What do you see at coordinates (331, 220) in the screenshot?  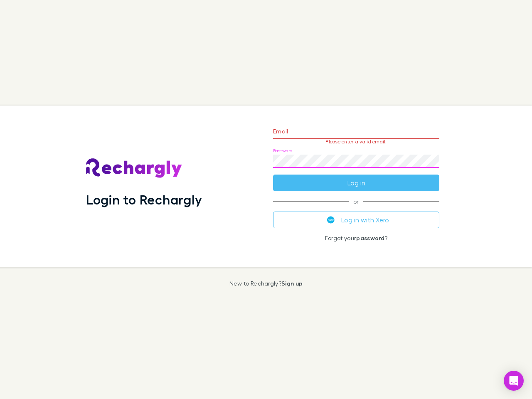 I see `img: Xero's logo` at bounding box center [331, 220].